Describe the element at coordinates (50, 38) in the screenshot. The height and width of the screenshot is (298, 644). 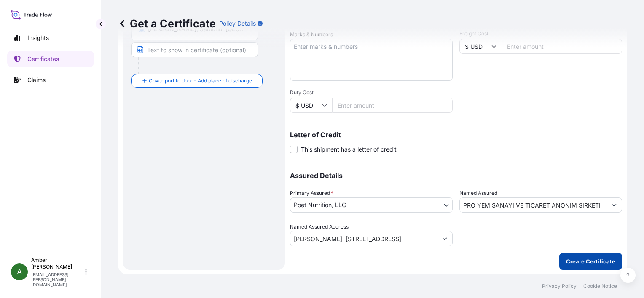
I see `a: Insights` at that location.